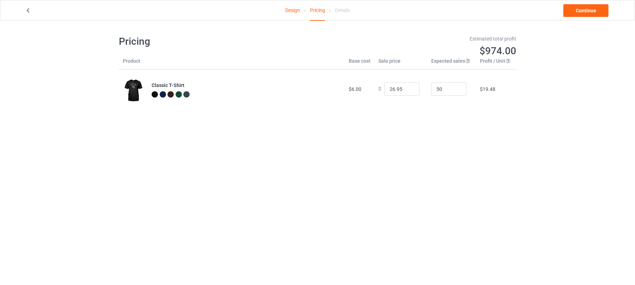 The image size is (635, 285). Describe the element at coordinates (452, 63) in the screenshot. I see `th: Expected sales` at that location.